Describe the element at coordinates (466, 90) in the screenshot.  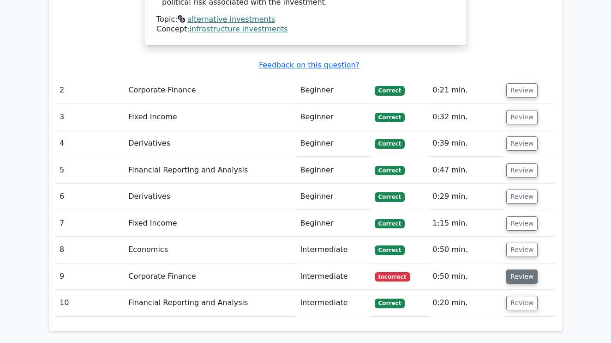
I see `td: 0:21 min.` at that location.